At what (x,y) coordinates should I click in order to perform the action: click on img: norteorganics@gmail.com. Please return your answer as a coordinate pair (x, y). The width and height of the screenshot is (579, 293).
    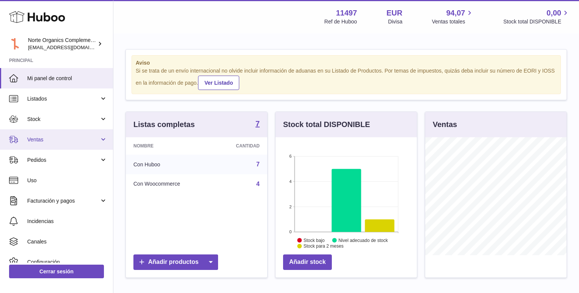
    Looking at the image, I should click on (15, 44).